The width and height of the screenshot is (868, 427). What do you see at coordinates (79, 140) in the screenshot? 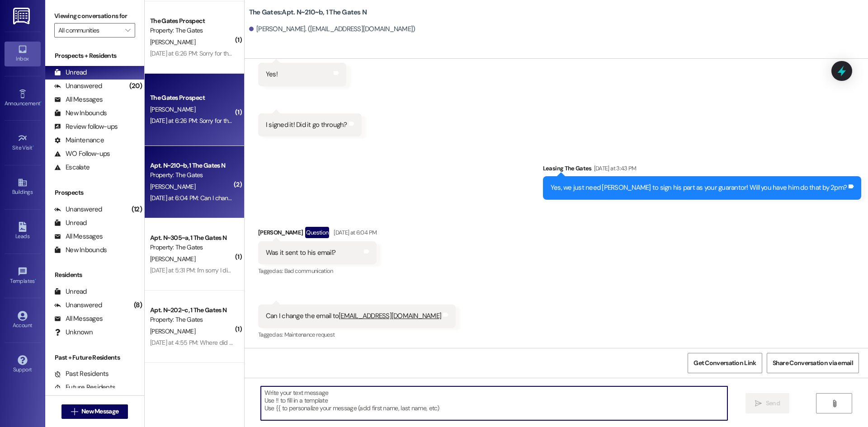
I see `div: Maintenance` at bounding box center [79, 140].